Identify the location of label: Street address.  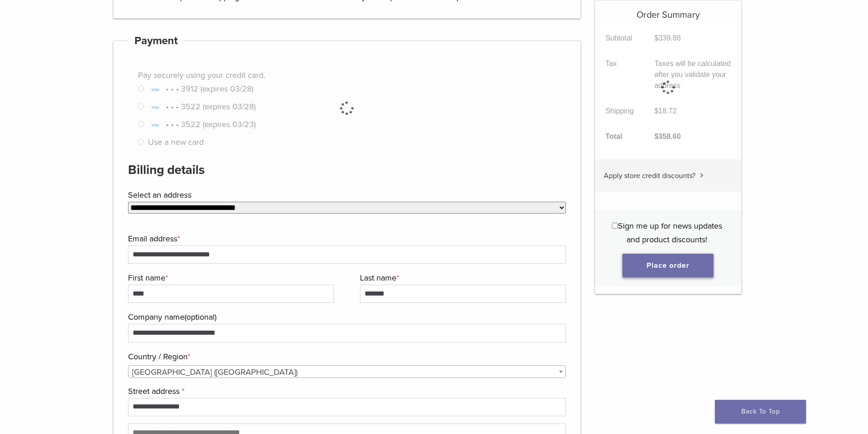
(346, 392).